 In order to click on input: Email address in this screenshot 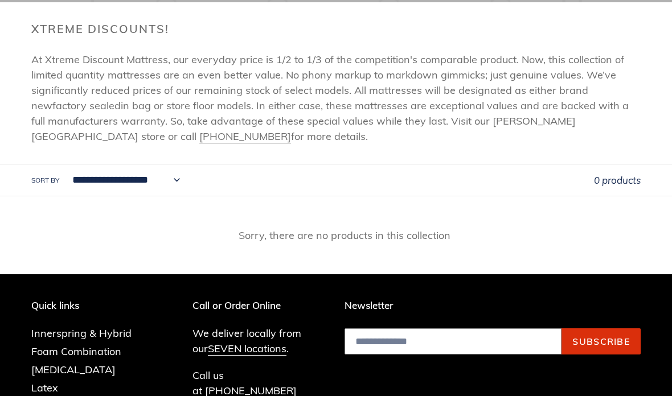, I will do `click(453, 342)`.